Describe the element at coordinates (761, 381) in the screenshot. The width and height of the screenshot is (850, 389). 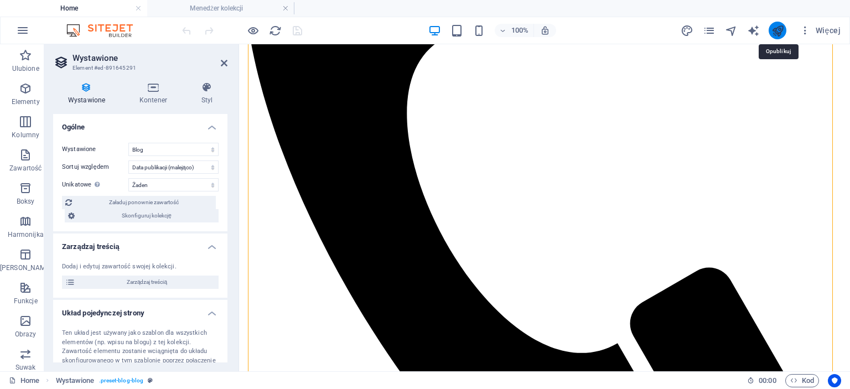
I see `h6: Czas sesji` at that location.